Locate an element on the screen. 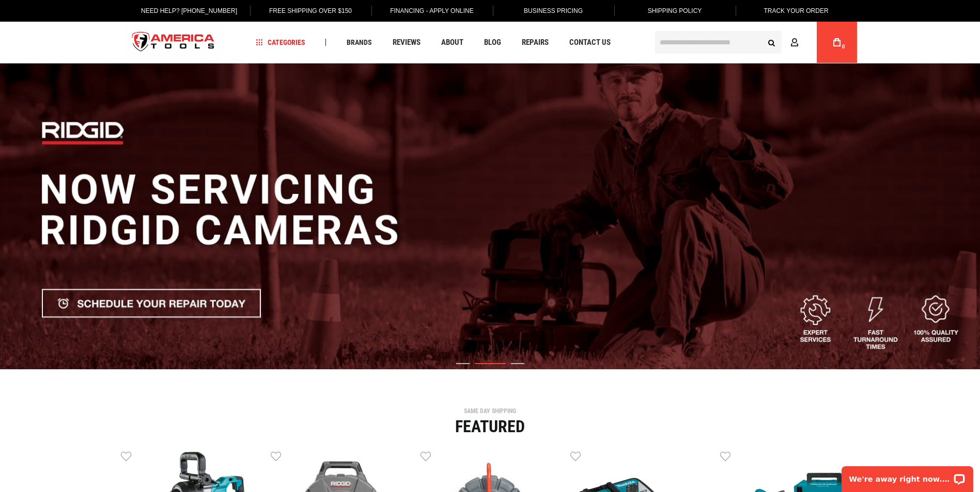 This screenshot has width=980, height=492. a: Contact Us is located at coordinates (590, 43).